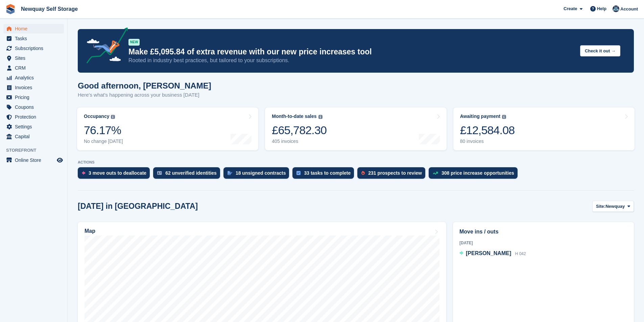 The image size is (644, 322). What do you see at coordinates (35, 39) in the screenshot?
I see `span: Tasks` at bounding box center [35, 39].